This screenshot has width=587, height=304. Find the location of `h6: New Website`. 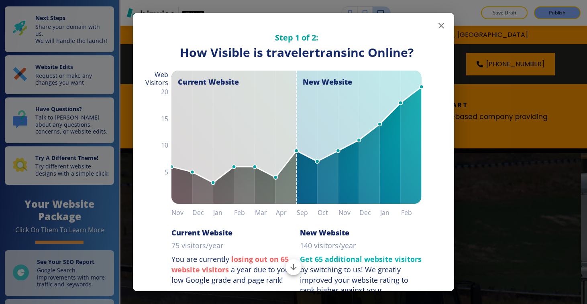

h6: New Website is located at coordinates (324, 233).